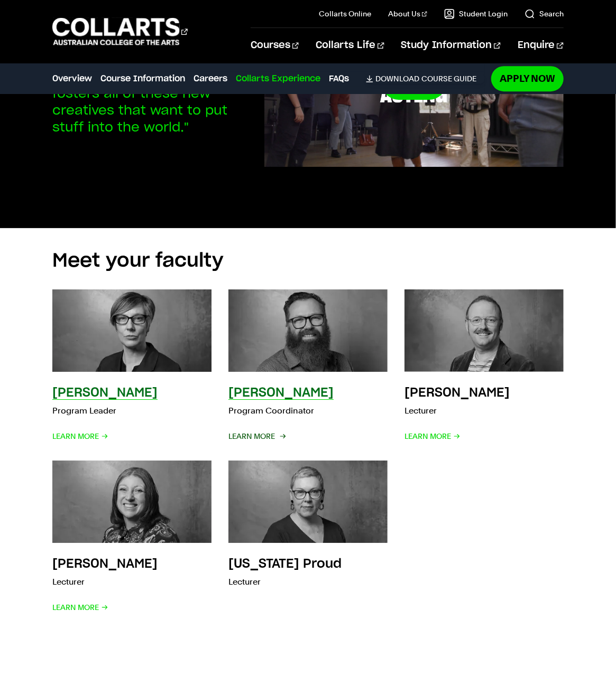 The image size is (616, 676). Describe the element at coordinates (339, 79) in the screenshot. I see `a: FAQs` at that location.